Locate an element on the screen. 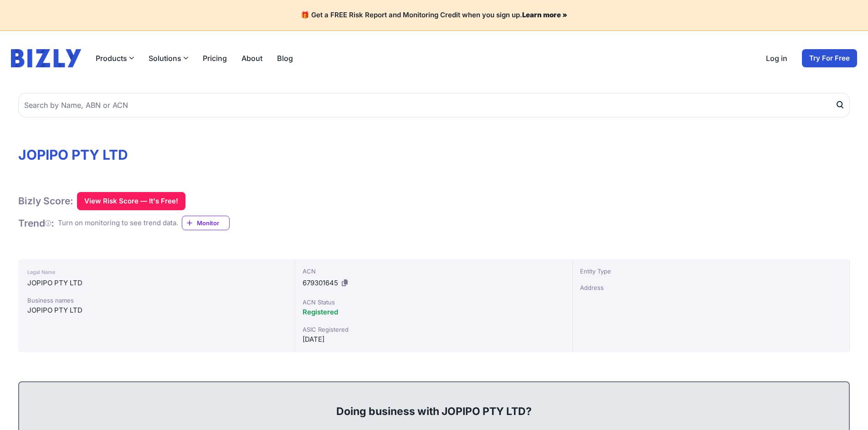 The height and width of the screenshot is (430, 868). input: Search by Name, ABN or ACN is located at coordinates (434, 106).